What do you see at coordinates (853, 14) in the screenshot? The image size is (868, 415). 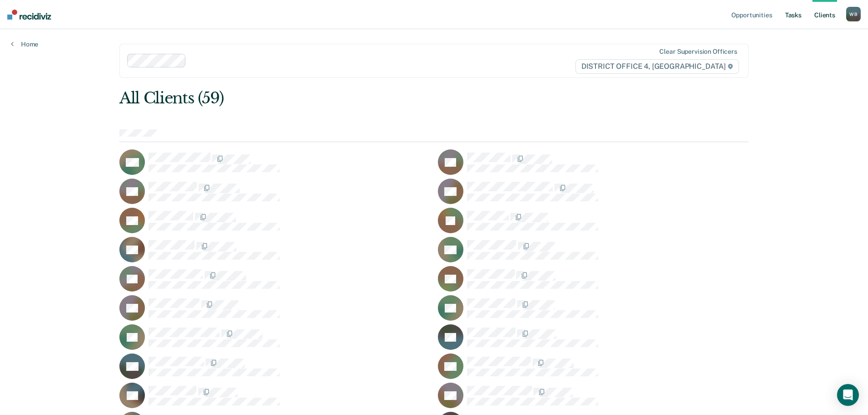 I see `div: W B` at bounding box center [853, 14].